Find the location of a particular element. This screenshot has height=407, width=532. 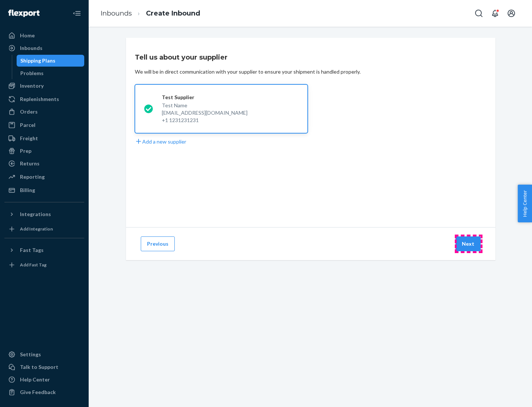

div: Settings is located at coordinates (30, 354).